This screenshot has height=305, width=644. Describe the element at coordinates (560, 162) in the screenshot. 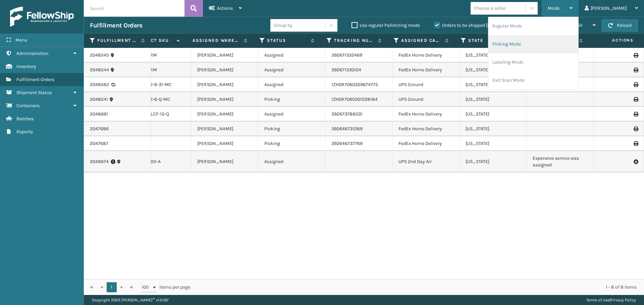

I see `td: Expensive service was assigned` at that location.